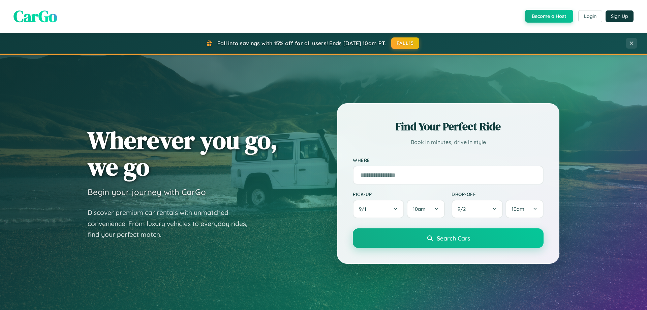  What do you see at coordinates (477, 209) in the screenshot?
I see `button: 9/2` at bounding box center [477, 209].